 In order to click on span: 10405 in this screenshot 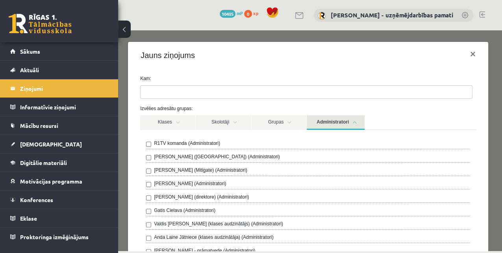, I will do `click(228, 14)`.